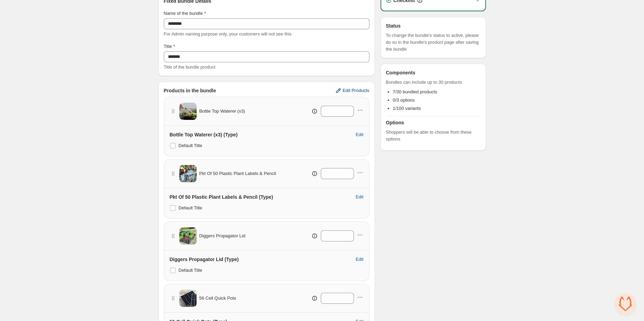 The width and height of the screenshot is (644, 321). I want to click on label: Name of the bundle, so click(185, 14).